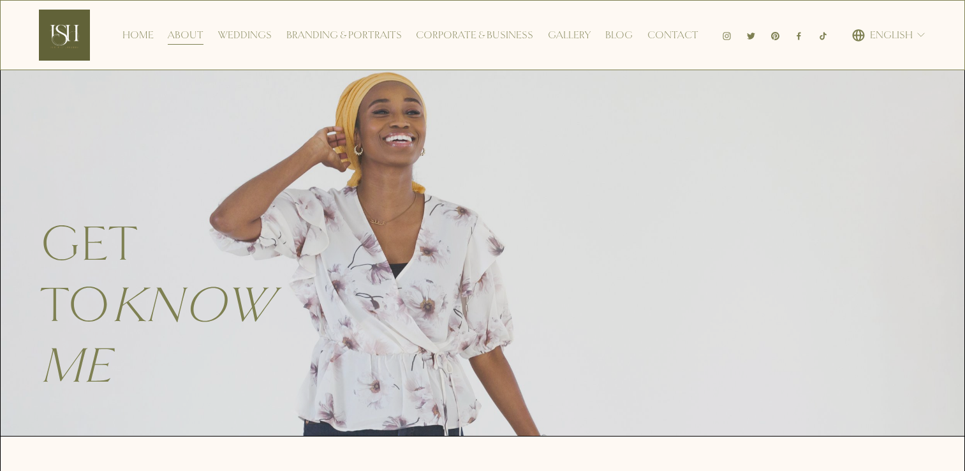 This screenshot has width=965, height=471. What do you see at coordinates (475, 35) in the screenshot?
I see `a: Corporate & Business` at bounding box center [475, 35].